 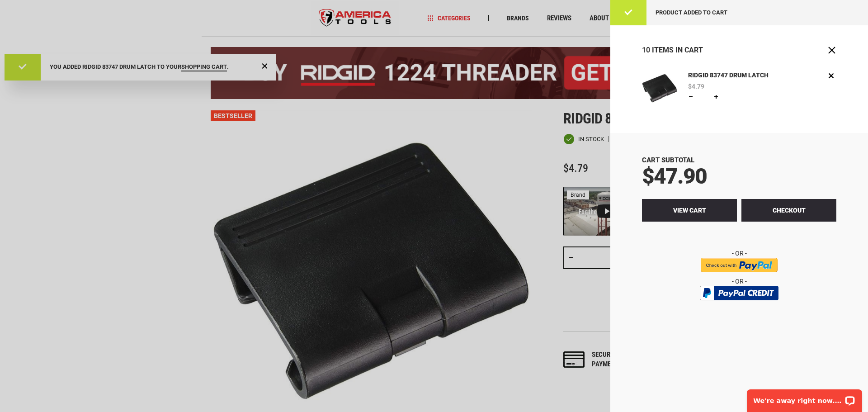 I want to click on span: $4.79, so click(x=696, y=87).